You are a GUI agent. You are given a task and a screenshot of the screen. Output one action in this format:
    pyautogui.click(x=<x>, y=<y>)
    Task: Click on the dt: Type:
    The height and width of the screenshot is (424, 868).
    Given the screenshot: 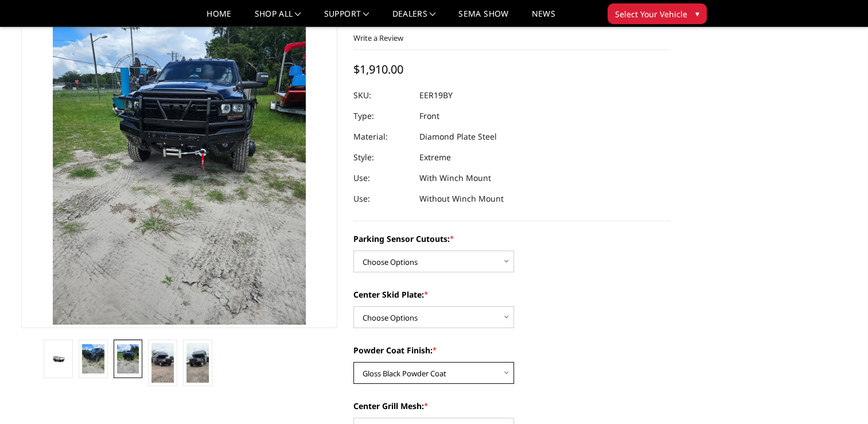 What is the action you would take?
    pyautogui.click(x=382, y=116)
    